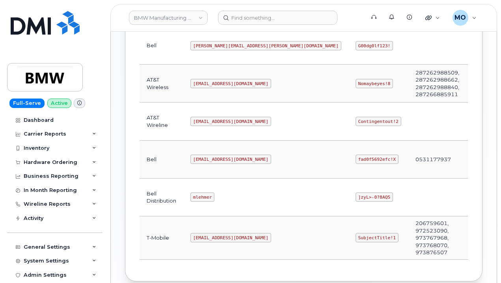 The image size is (501, 283). I want to click on td: AT&T Wireless, so click(161, 84).